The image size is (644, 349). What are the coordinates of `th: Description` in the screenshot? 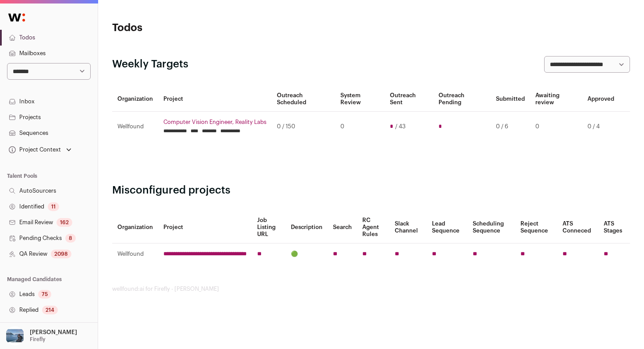 It's located at (307, 227).